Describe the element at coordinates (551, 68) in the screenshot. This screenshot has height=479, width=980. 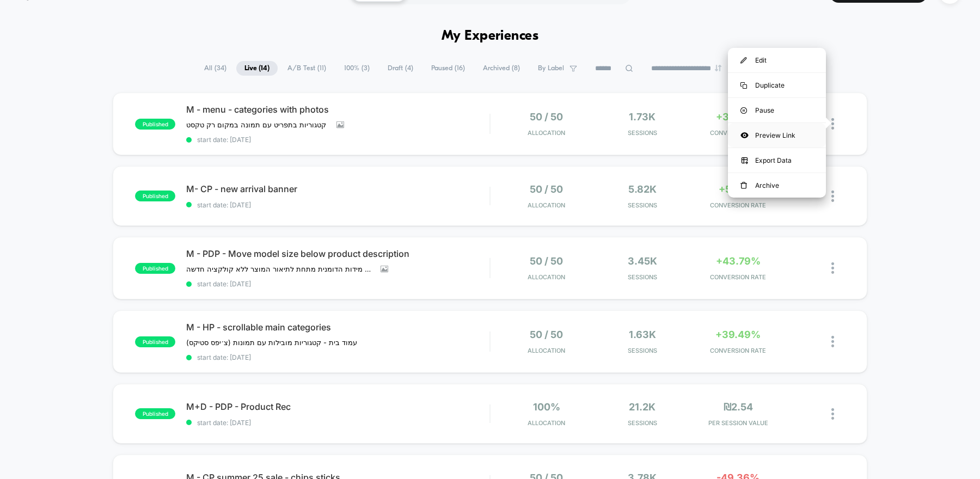
I see `span: By Label` at that location.